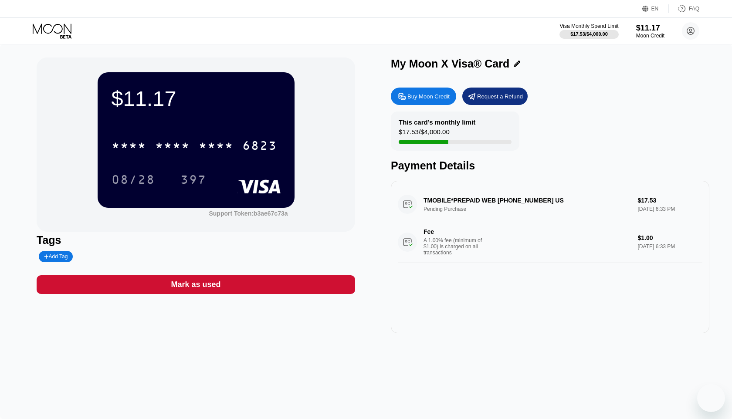  Describe the element at coordinates (450, 64) in the screenshot. I see `div: My Moon X Visa® Card` at that location.